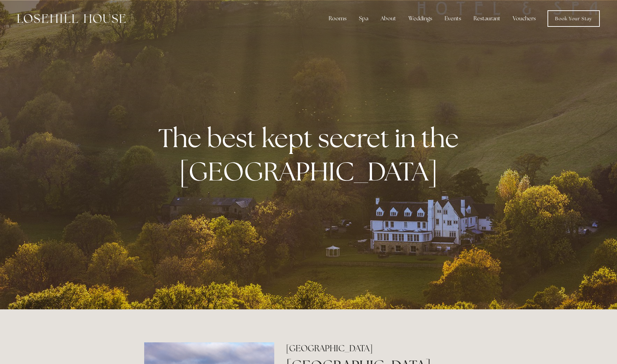 This screenshot has height=364, width=617. What do you see at coordinates (420, 19) in the screenshot?
I see `div: Weddings` at bounding box center [420, 19].